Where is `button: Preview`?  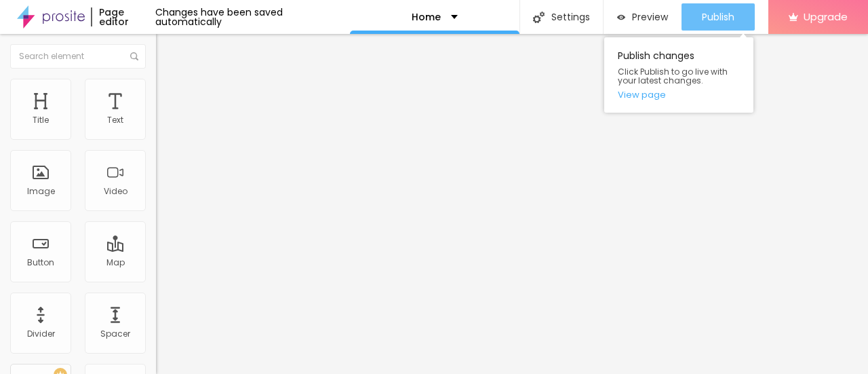
button: Preview is located at coordinates (642, 17).